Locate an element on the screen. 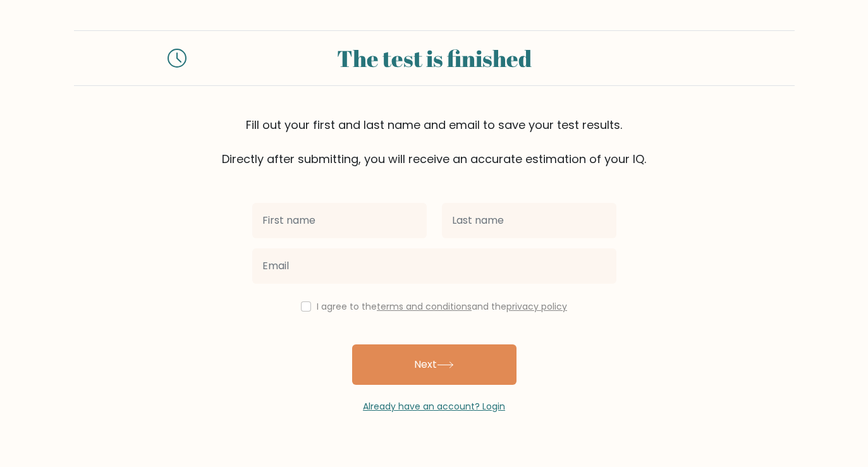 The height and width of the screenshot is (467, 868). input: Last name is located at coordinates (529, 220).